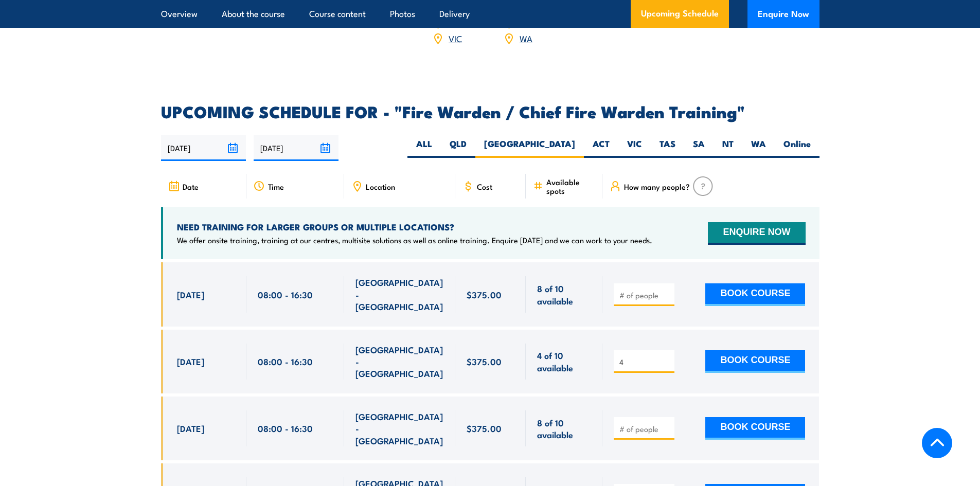 The image size is (980, 486). What do you see at coordinates (667, 148) in the screenshot?
I see `label: TAS` at bounding box center [667, 148].